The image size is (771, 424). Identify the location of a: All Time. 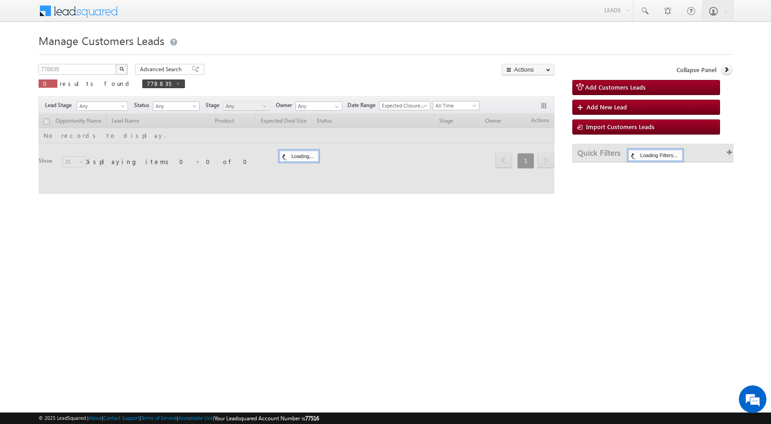
(456, 106).